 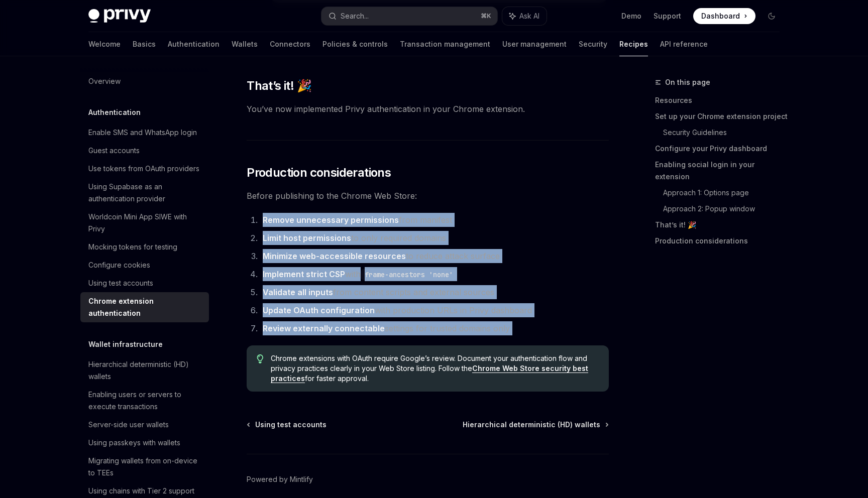 What do you see at coordinates (334, 256) in the screenshot?
I see `strong: Minimize web-accessible resources` at bounding box center [334, 256].